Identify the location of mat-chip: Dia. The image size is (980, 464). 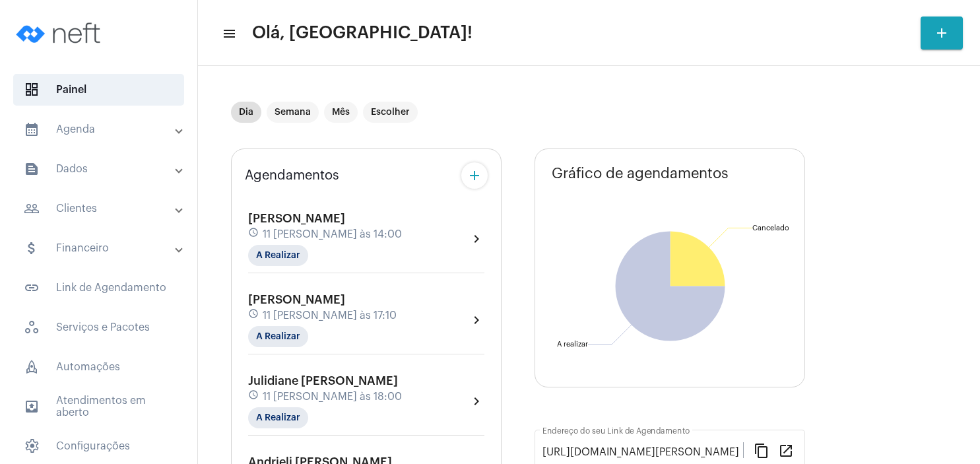
(246, 112).